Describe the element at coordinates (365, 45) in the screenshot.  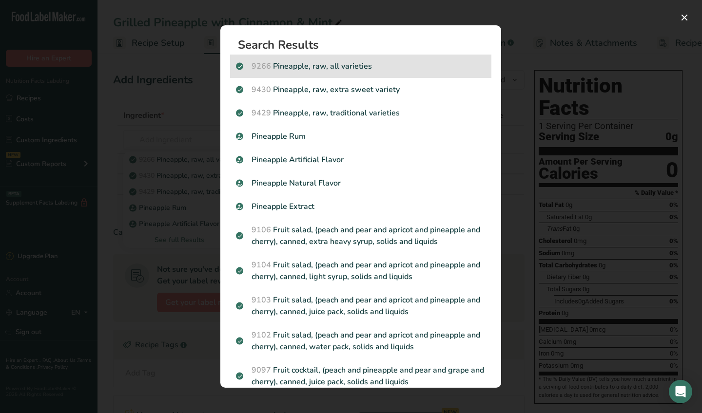
I see `h1: Search Results` at that location.